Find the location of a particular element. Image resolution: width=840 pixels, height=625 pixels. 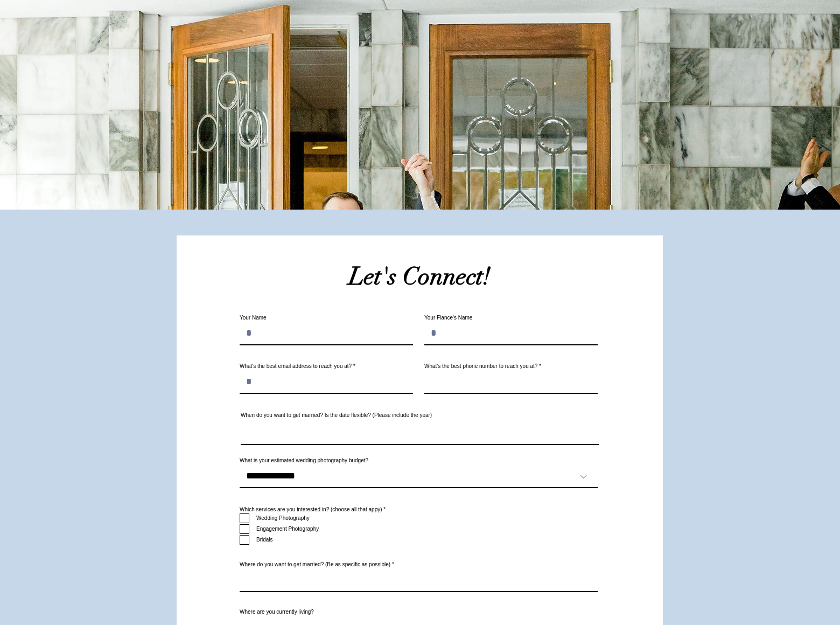

span: Engagement Photography is located at coordinates (288, 529).